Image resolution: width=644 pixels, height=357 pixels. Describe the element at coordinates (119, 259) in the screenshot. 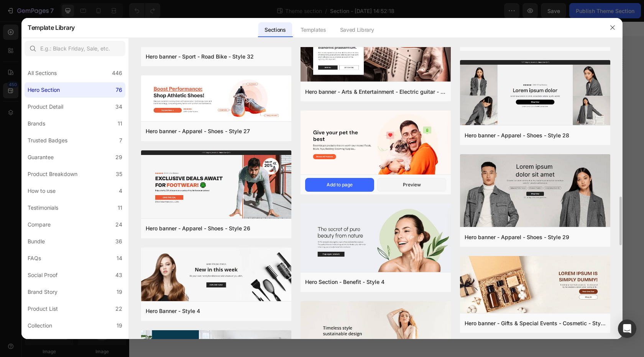

I see `div: 14` at that location.